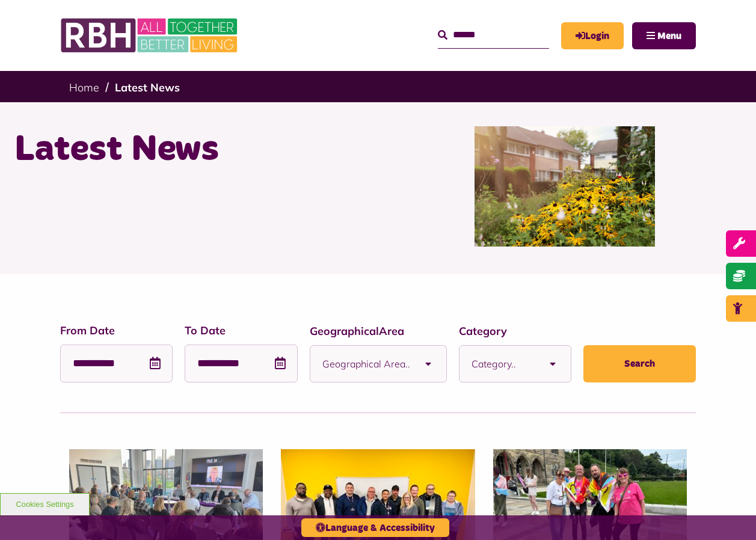 The width and height of the screenshot is (756, 540). I want to click on button: Navigation, so click(664, 36).